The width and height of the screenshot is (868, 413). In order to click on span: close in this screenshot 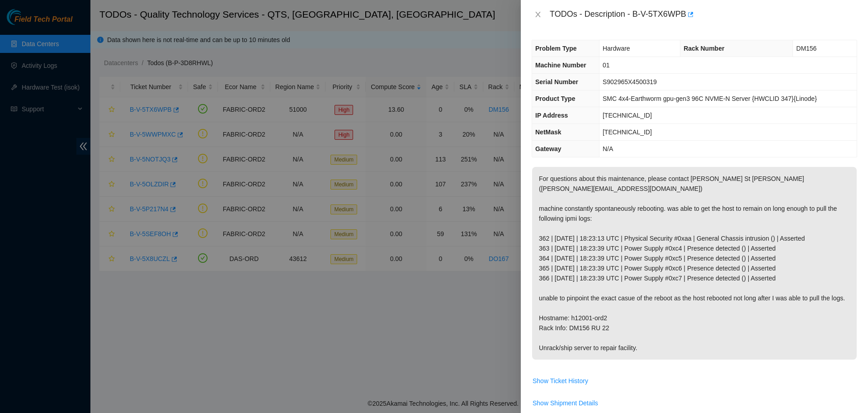, I will do `click(538, 14)`.